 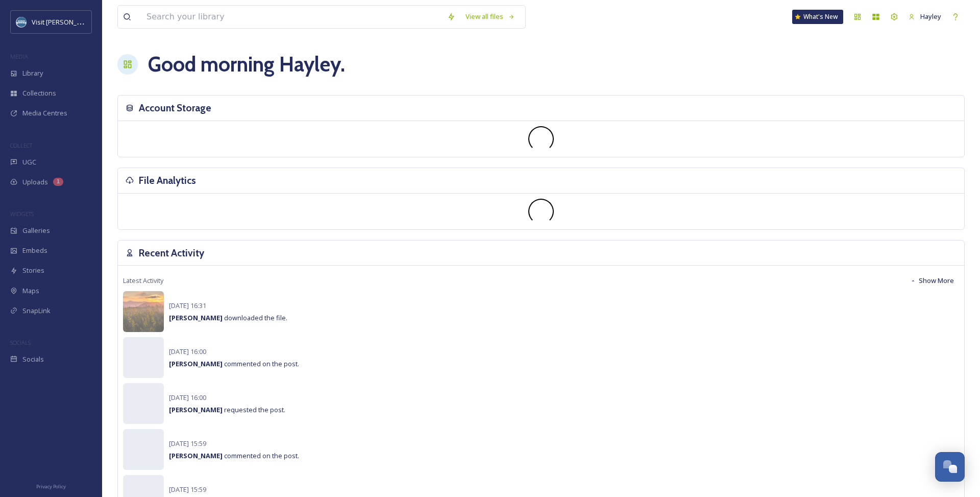 I want to click on span: Latest Activity, so click(x=143, y=281).